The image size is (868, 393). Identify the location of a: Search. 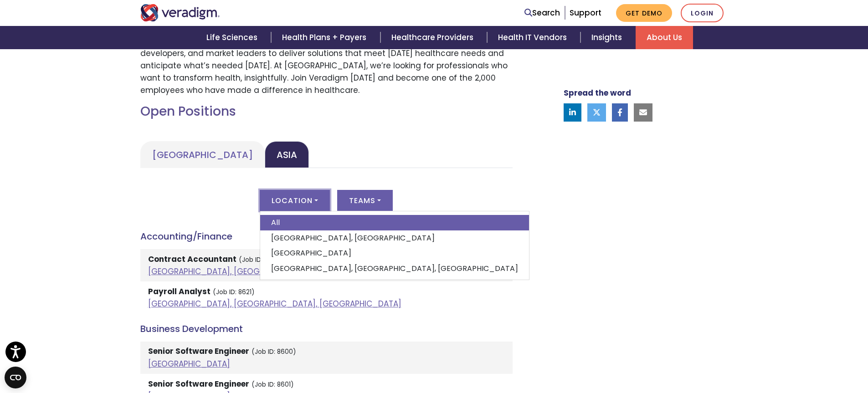
(542, 12).